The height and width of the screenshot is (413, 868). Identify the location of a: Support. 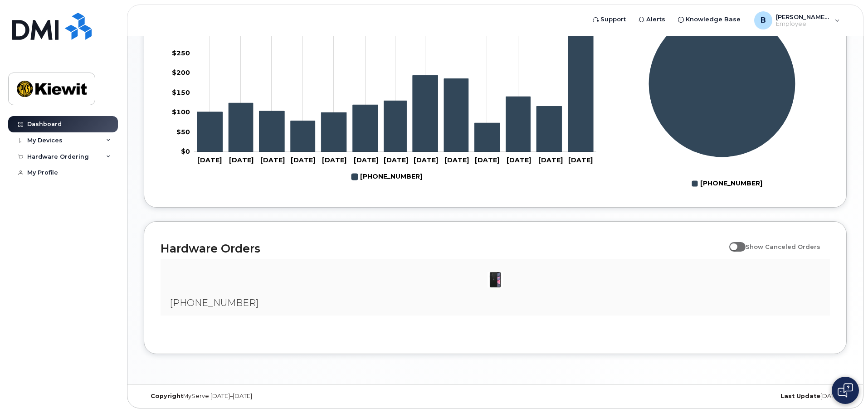
(609, 19).